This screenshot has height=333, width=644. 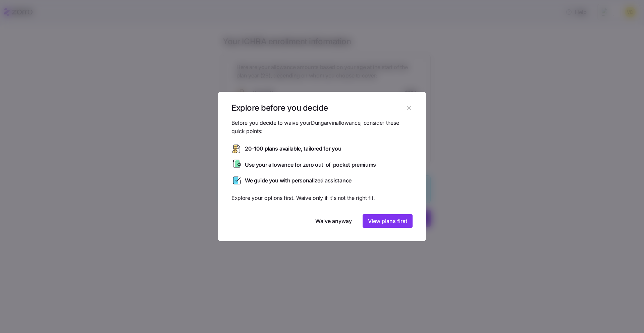 I want to click on span: 20-100 plans available, tailored for you, so click(x=293, y=148).